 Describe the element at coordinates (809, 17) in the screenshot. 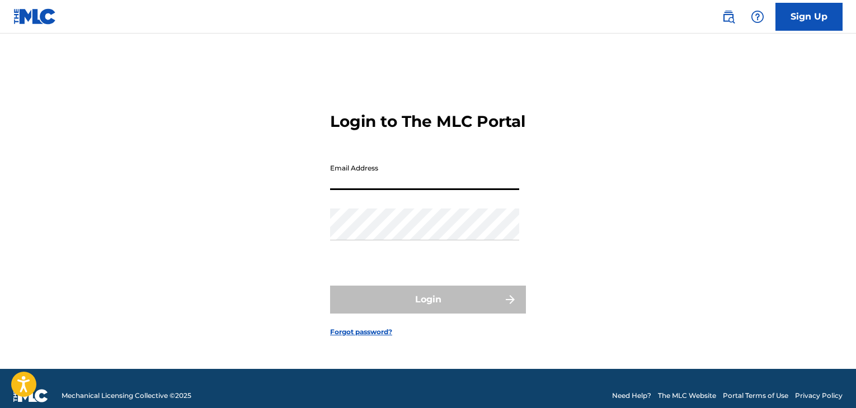

I see `a: Sign Up` at that location.